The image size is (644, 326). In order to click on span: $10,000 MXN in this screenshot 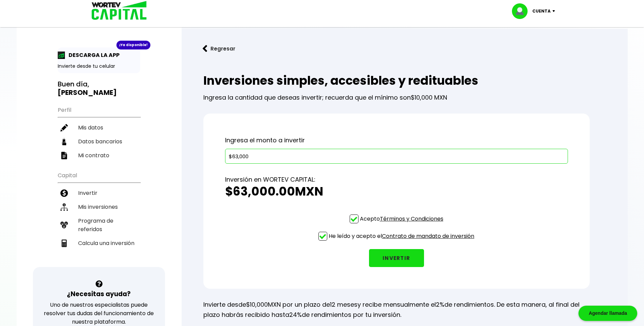, I will do `click(429, 97)`.